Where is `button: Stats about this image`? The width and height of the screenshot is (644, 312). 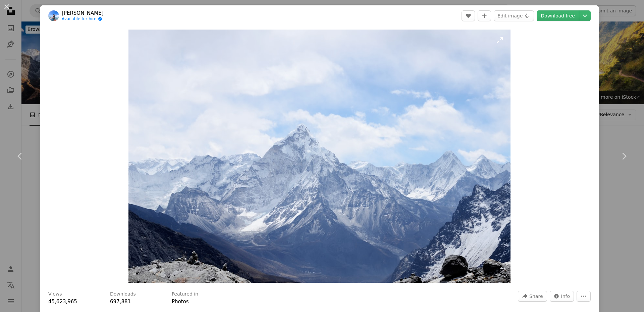 button: Stats about this image is located at coordinates (562, 296).